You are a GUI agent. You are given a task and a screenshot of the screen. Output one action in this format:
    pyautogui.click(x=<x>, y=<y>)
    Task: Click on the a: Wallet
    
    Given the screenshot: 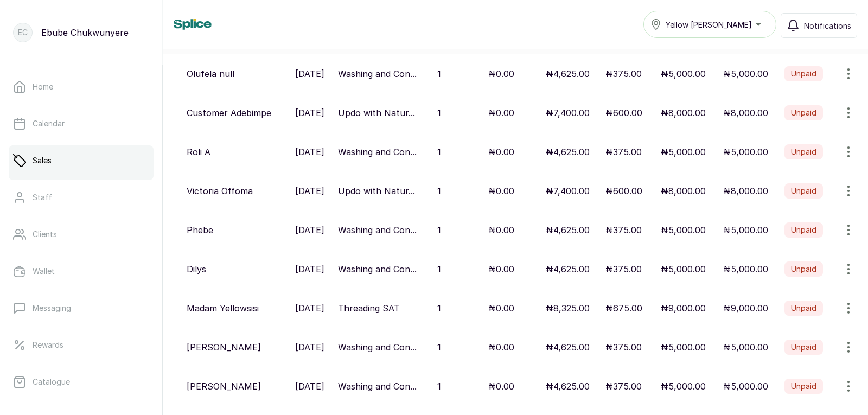 What is the action you would take?
    pyautogui.click(x=81, y=271)
    